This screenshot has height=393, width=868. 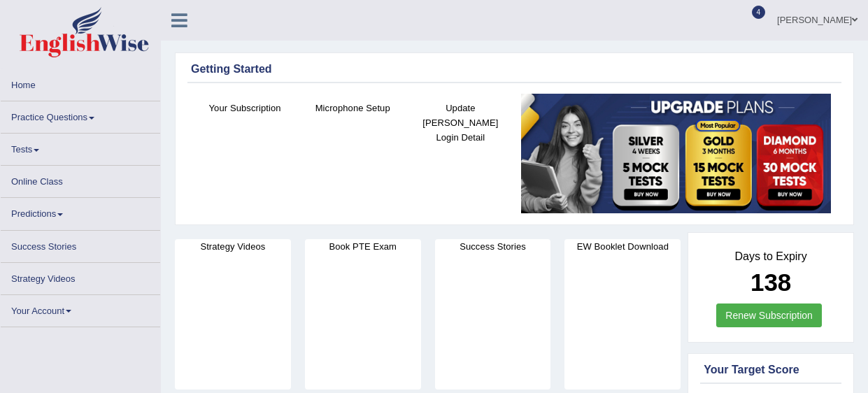 I want to click on a: Success Stories, so click(x=80, y=244).